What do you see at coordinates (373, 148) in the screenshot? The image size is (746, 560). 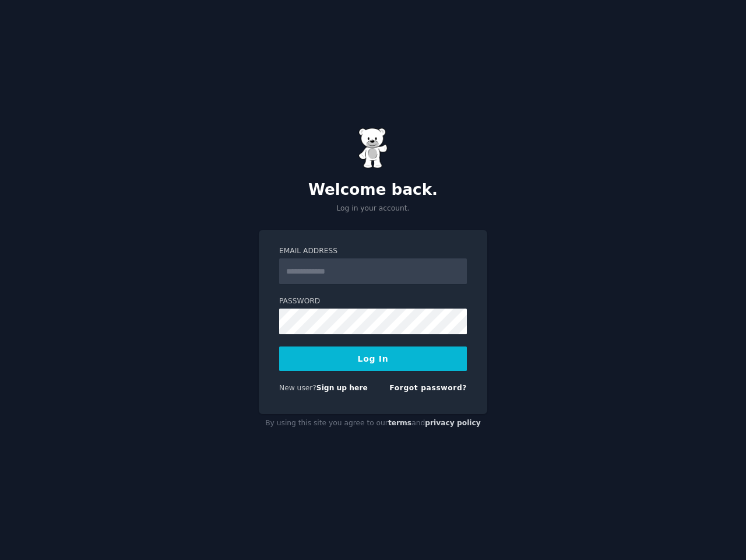 I see `img: Gummy Bear` at bounding box center [373, 148].